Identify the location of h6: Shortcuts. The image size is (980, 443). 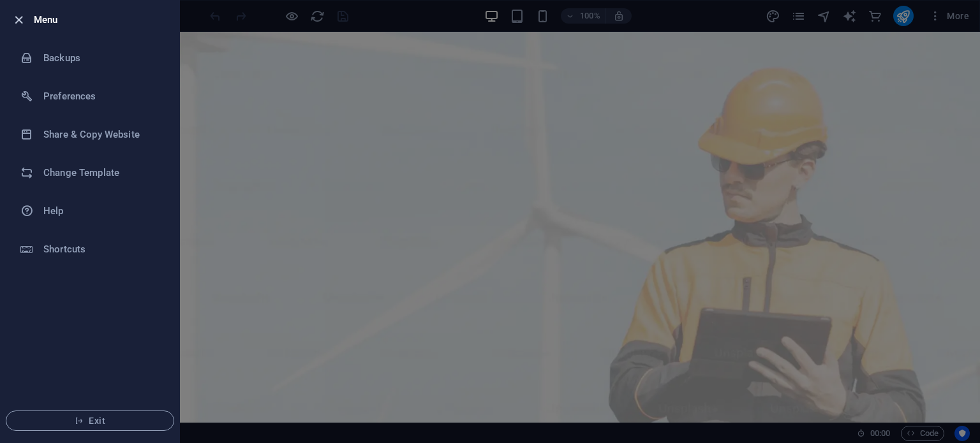
(102, 249).